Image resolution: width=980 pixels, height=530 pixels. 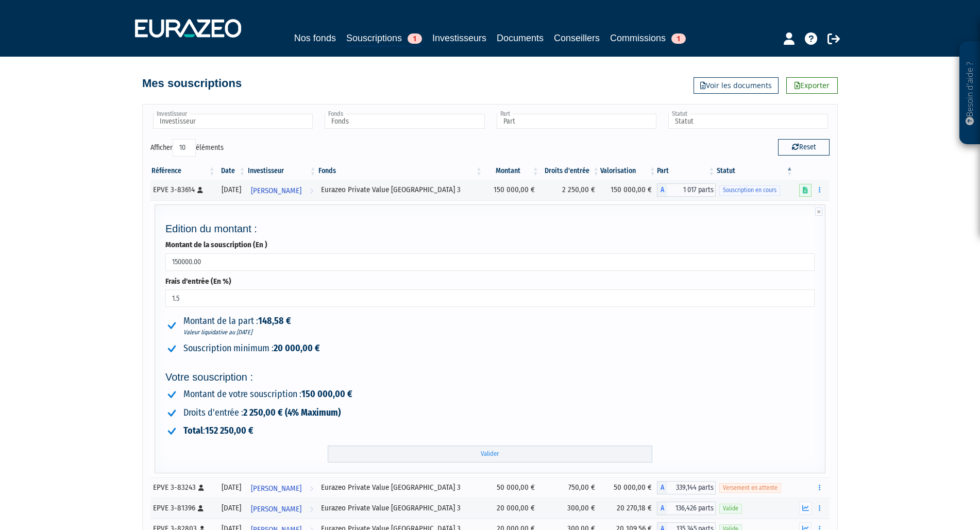 What do you see at coordinates (570, 508) in the screenshot?
I see `td: 300,00 €` at bounding box center [570, 508].